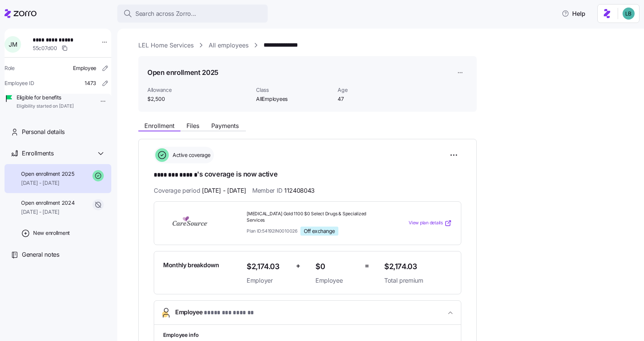 The height and width of the screenshot is (341, 644). Describe the element at coordinates (191, 223) in the screenshot. I see `img: CareSource` at that location.